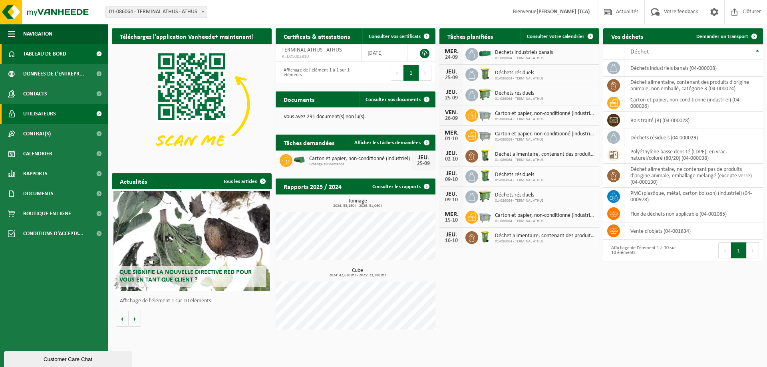 The image size is (767, 367). What do you see at coordinates (299, 99) in the screenshot?
I see `h2: Documents` at bounding box center [299, 99].